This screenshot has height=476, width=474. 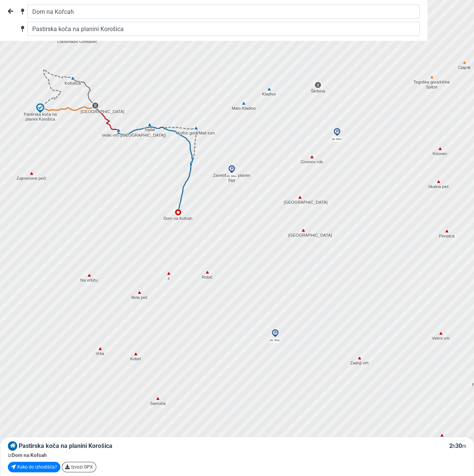 What do you see at coordinates (454, 446) in the screenshot?
I see `small: h` at bounding box center [454, 446].